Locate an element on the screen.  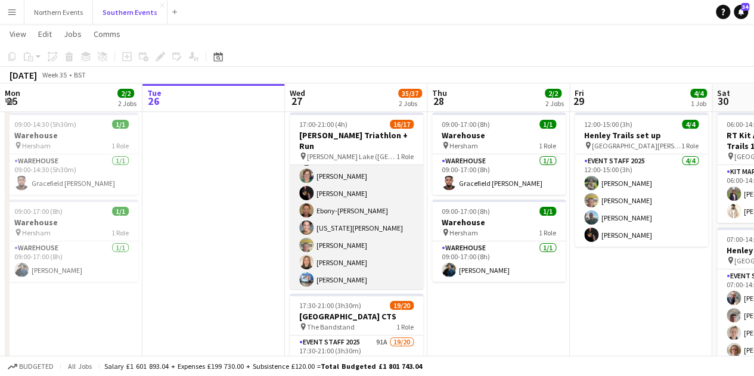
span: Sat is located at coordinates (723, 93).